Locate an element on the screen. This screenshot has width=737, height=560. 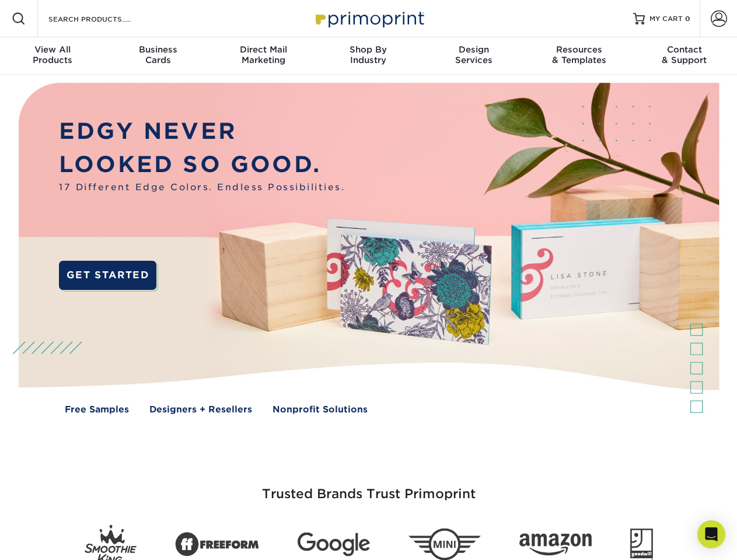
img: Google is located at coordinates (334, 544).